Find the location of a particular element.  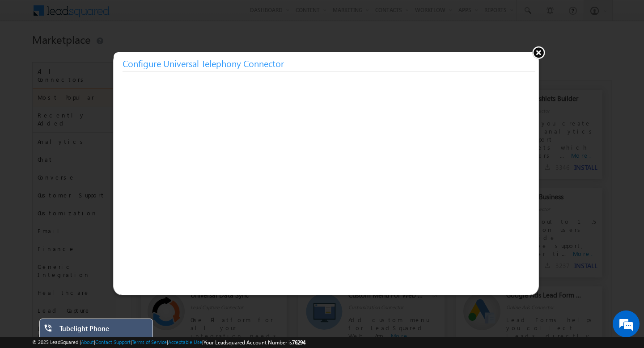

span: Your Leadsquared Account Number is is located at coordinates (255, 342).